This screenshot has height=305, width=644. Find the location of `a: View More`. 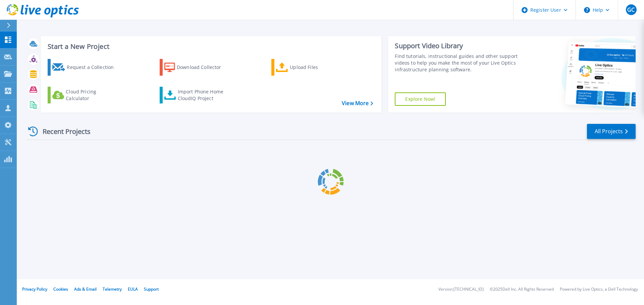

a: View More is located at coordinates (357, 103).